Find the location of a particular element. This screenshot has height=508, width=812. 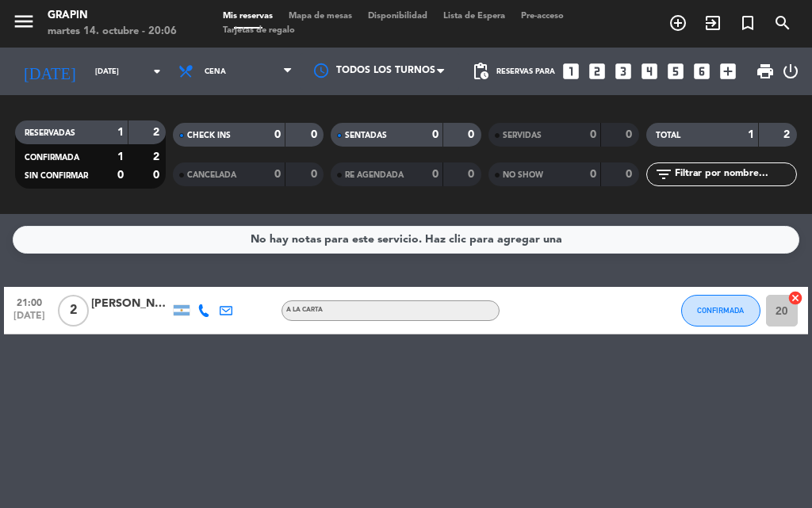

span: NO SHOW is located at coordinates (523, 175).